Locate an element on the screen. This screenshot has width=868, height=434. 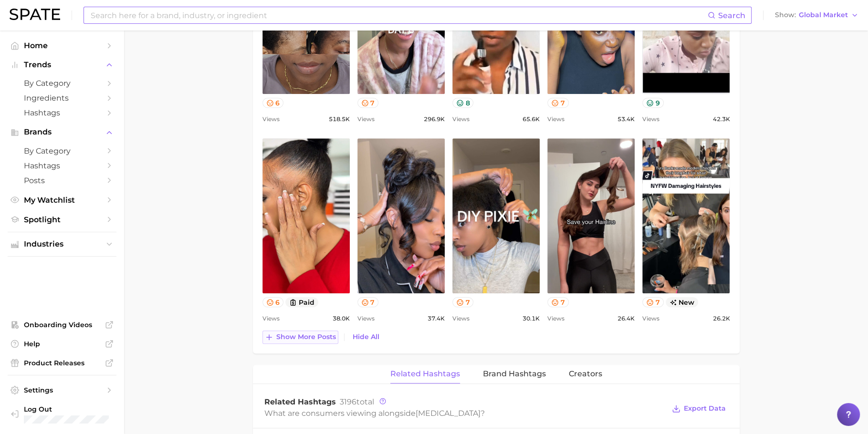
button: Brands is located at coordinates (62, 132).